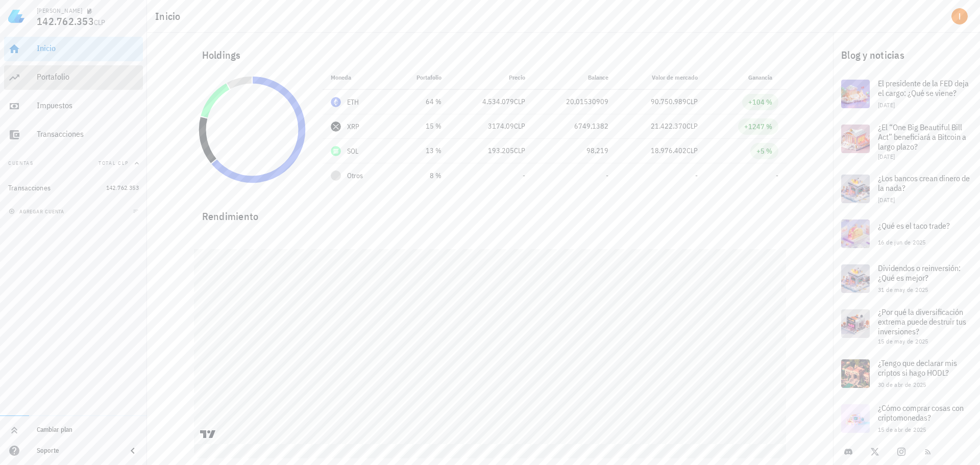  What do you see at coordinates (113, 163) in the screenshot?
I see `span: Total CLP` at bounding box center [113, 163].